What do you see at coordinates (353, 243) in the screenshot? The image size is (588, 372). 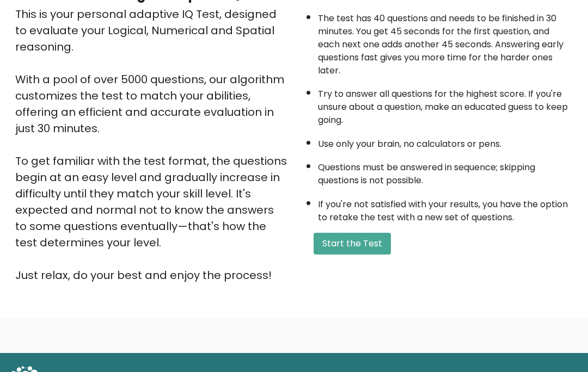 I see `button: Start the Test` at bounding box center [353, 243].